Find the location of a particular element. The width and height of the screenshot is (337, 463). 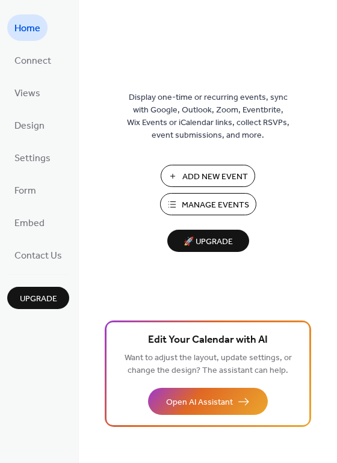

span: Display one-time or recurring events, sync with Google, Outlook, Zoom, Eventbrite, Wix Events or ... is located at coordinates (208, 117).